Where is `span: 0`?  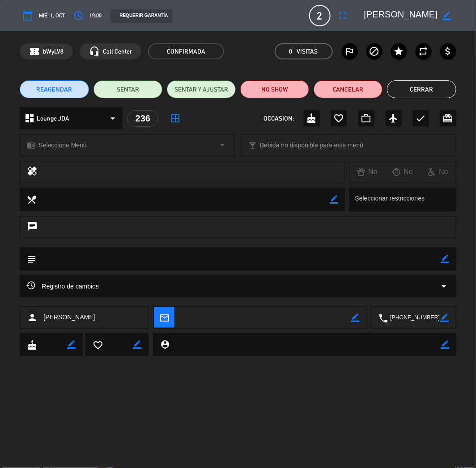 span: 0 is located at coordinates (290, 51).